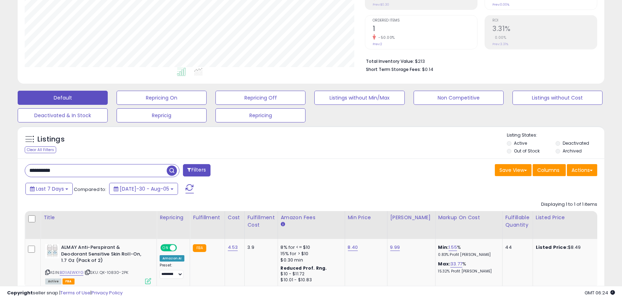  Describe the element at coordinates (443, 247) in the screenshot. I see `b: Min:` at that location.